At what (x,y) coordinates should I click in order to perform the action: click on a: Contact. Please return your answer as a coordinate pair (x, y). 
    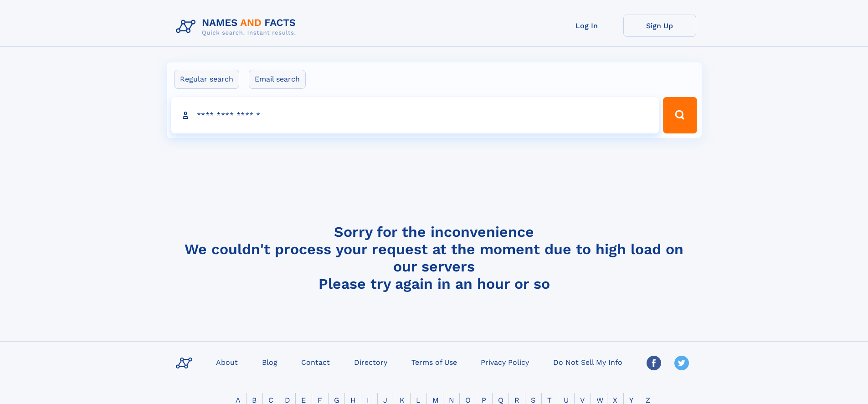
    Looking at the image, I should click on (316, 361).